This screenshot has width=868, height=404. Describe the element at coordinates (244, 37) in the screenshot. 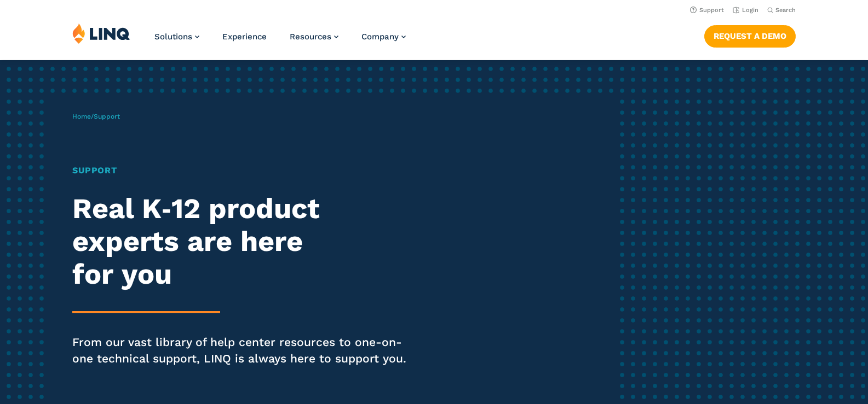

I see `span: Experience` at that location.